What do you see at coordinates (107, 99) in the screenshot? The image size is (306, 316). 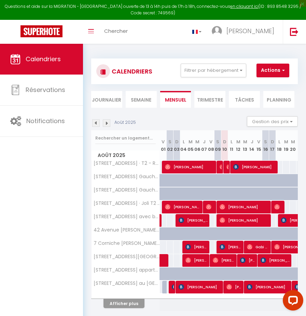 I see `li: Journalier` at bounding box center [107, 99].